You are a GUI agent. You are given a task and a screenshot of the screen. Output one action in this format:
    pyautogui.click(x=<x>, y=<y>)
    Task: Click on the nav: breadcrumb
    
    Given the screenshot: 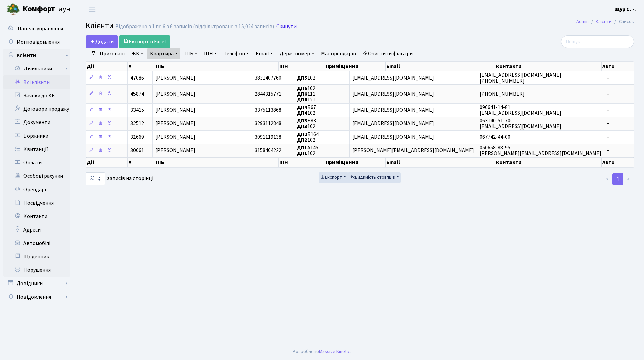 What is the action you would take?
    pyautogui.click(x=605, y=22)
    